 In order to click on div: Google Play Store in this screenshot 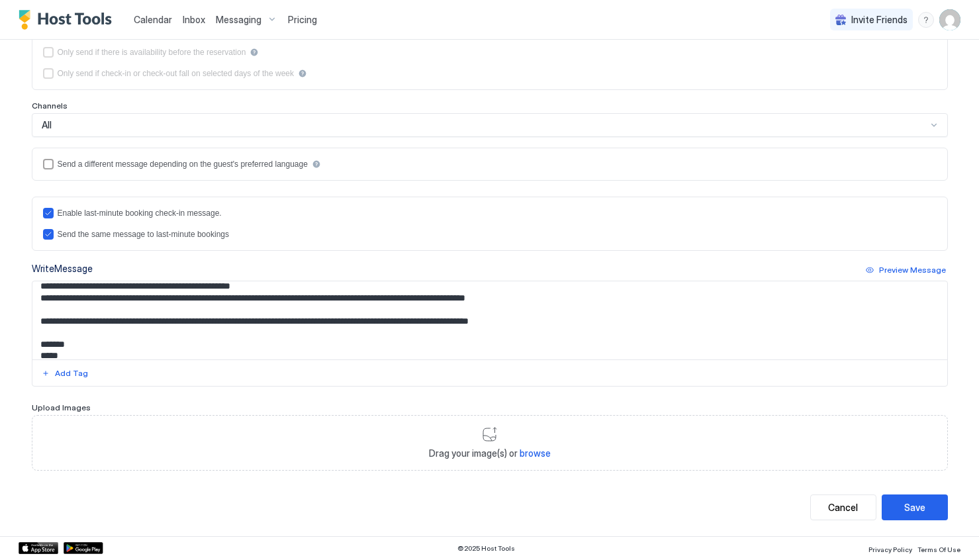, I will do `click(84, 548)`.